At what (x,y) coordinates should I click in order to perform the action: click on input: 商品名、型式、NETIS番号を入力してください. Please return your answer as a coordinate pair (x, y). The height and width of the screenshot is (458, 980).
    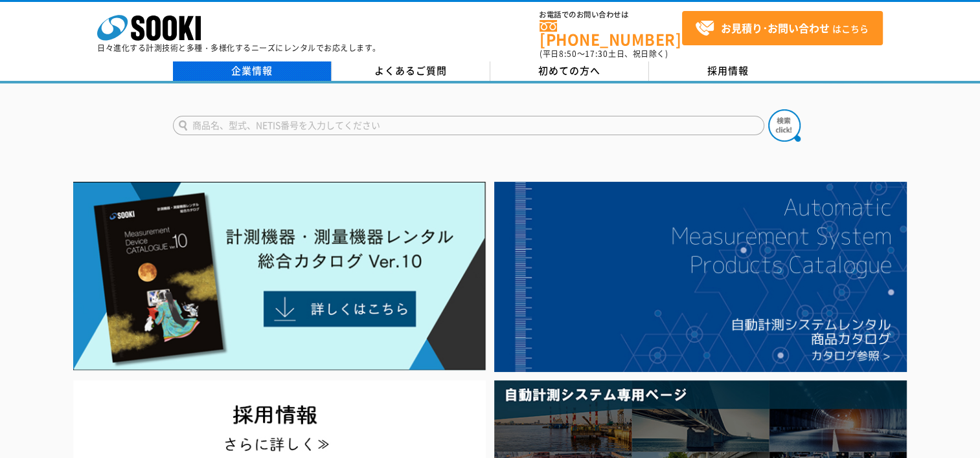
    Looking at the image, I should click on (468, 126).